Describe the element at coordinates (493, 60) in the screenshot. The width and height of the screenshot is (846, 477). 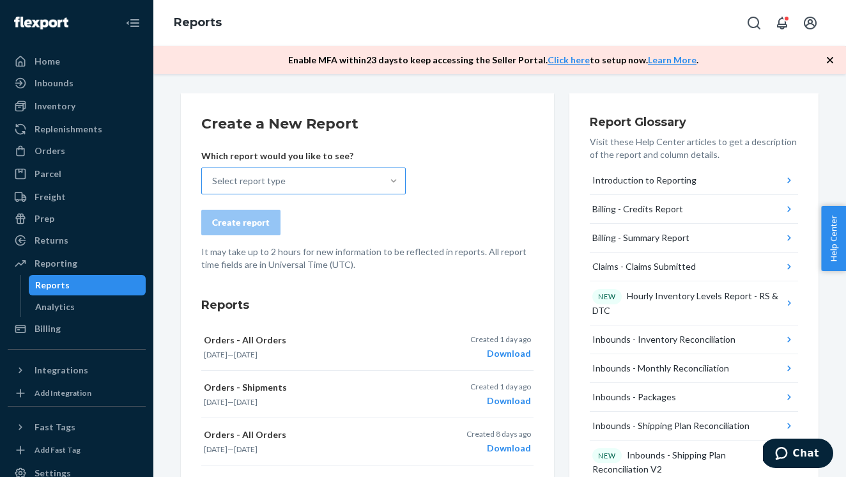
I see `p: Enable MFA within 23 days to keep accessing the Seller Portal. to setup now. .` at that location.